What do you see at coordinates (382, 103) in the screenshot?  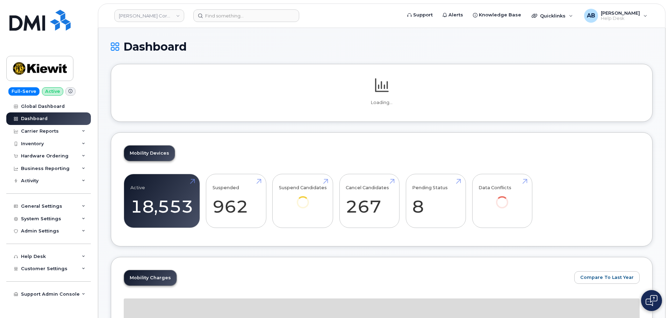 I see `p: Loading...` at bounding box center [382, 103].